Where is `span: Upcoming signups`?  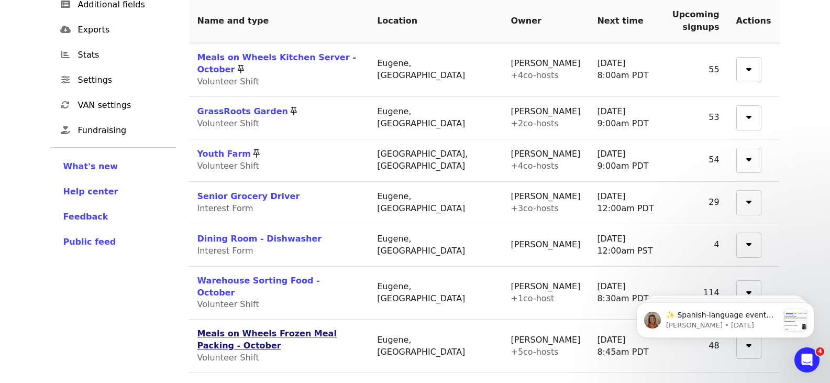 span: Upcoming signups is located at coordinates (696, 20).